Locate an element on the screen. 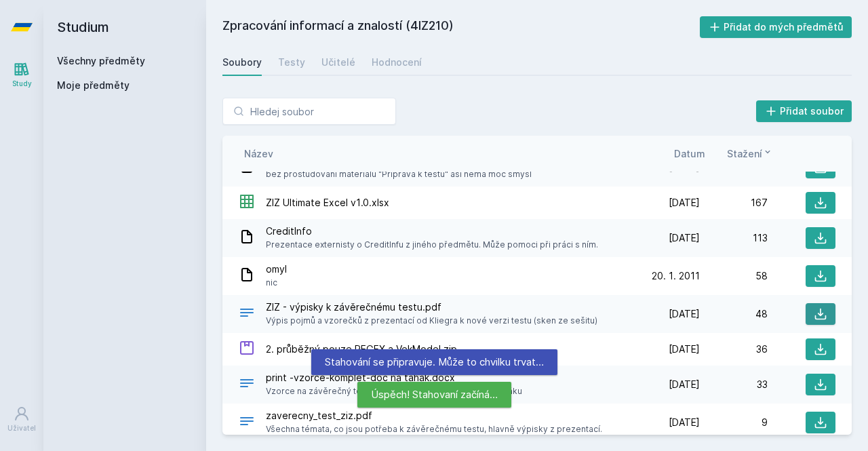  a: Učitelé is located at coordinates (338, 63).